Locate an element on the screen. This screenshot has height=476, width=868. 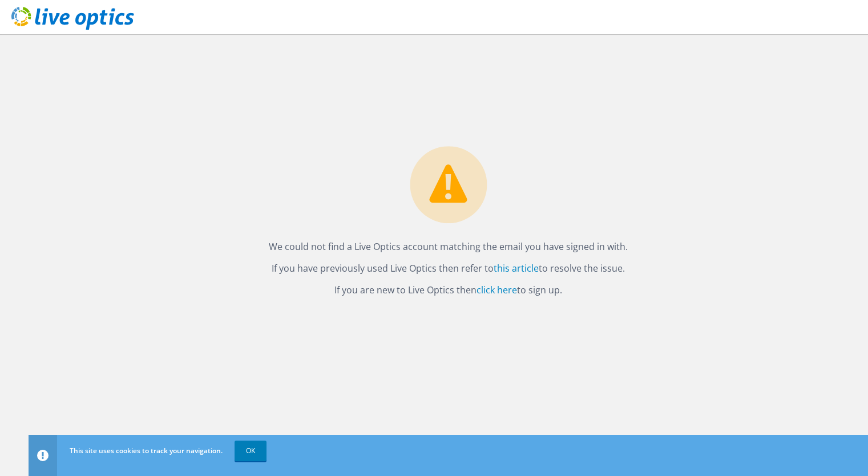
a: click here is located at coordinates (497, 290).